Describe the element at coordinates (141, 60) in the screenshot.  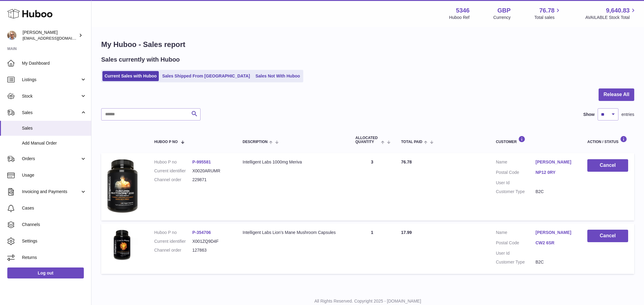
I see `h2: Sales currently with Huboo` at that location.